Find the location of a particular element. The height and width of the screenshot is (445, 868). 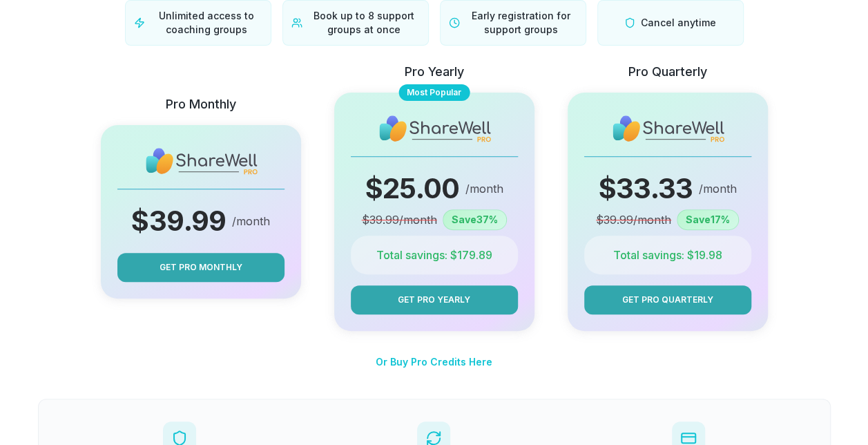

span: Cancel anytime is located at coordinates (678, 23).